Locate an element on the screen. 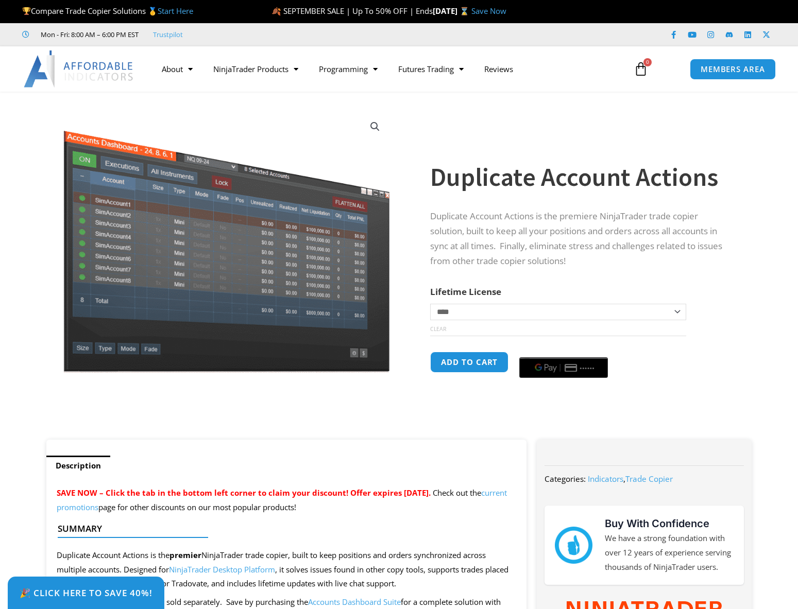 The height and width of the screenshot is (609, 798). h1: Duplicate Account Actions is located at coordinates (580, 177).